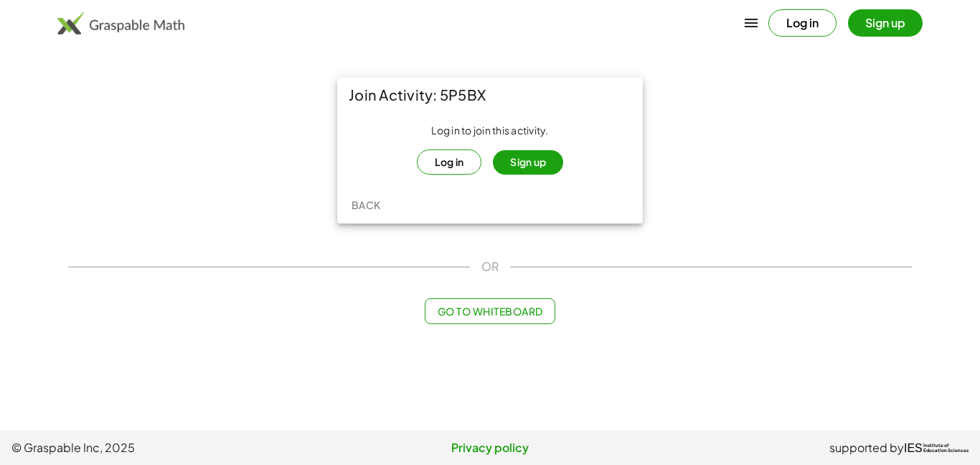 The width and height of the screenshot is (980, 465). I want to click on div: Log in to join this activity., so click(490, 149).